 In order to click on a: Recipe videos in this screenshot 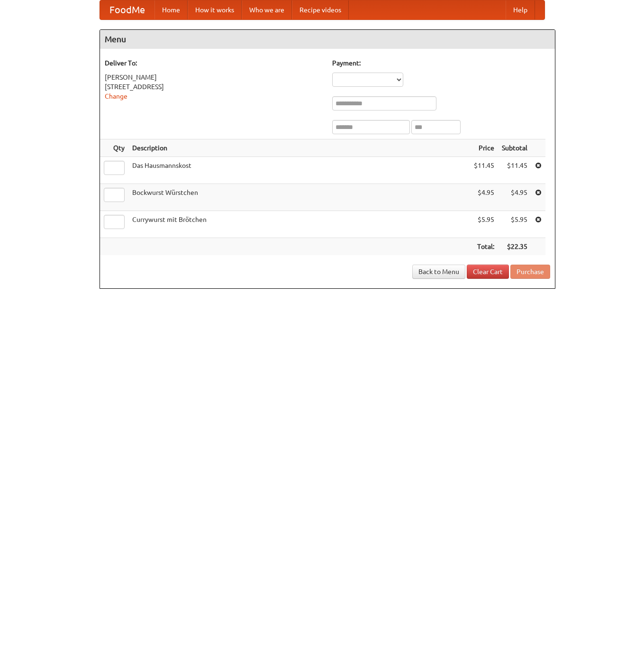, I will do `click(320, 10)`.